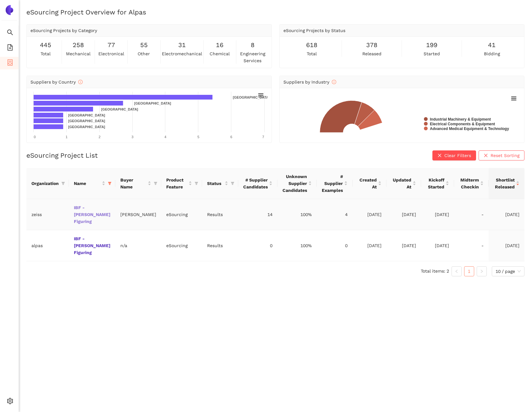 The height and width of the screenshot is (412, 532). What do you see at coordinates (138, 183) in the screenshot?
I see `th: this column's title is Buyer Name,this column is sortable` at bounding box center [138, 183].